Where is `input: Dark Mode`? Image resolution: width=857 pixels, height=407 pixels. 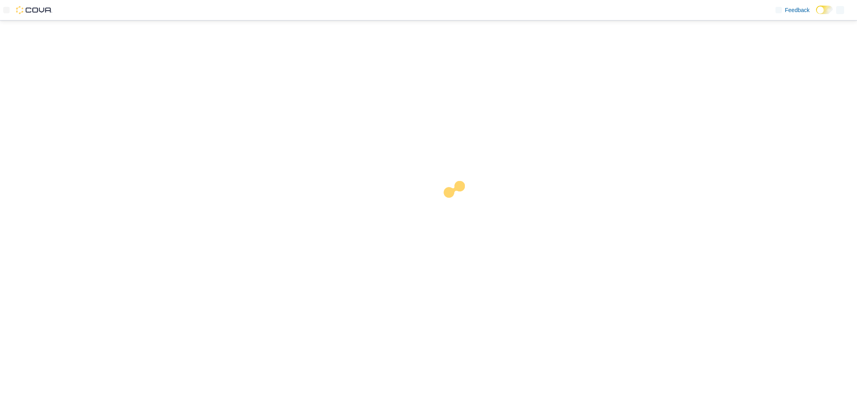
input: Dark Mode is located at coordinates (825, 10).